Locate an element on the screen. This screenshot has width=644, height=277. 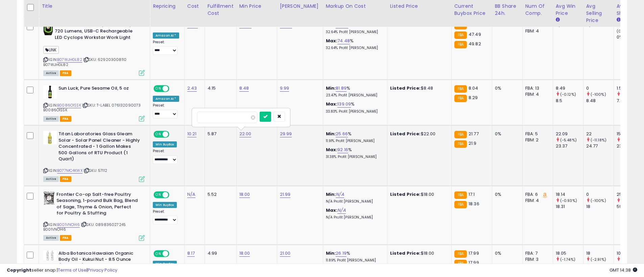
span: 8.04 is located at coordinates (473, 88).